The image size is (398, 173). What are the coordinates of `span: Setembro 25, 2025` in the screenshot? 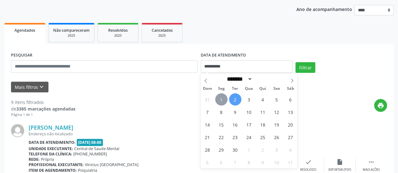 It's located at (263, 137).